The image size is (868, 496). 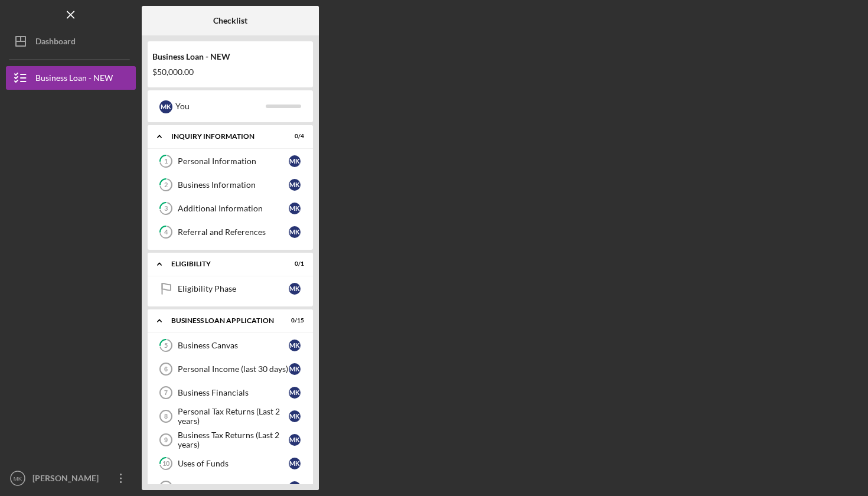 I want to click on text: MK, so click(x=17, y=479).